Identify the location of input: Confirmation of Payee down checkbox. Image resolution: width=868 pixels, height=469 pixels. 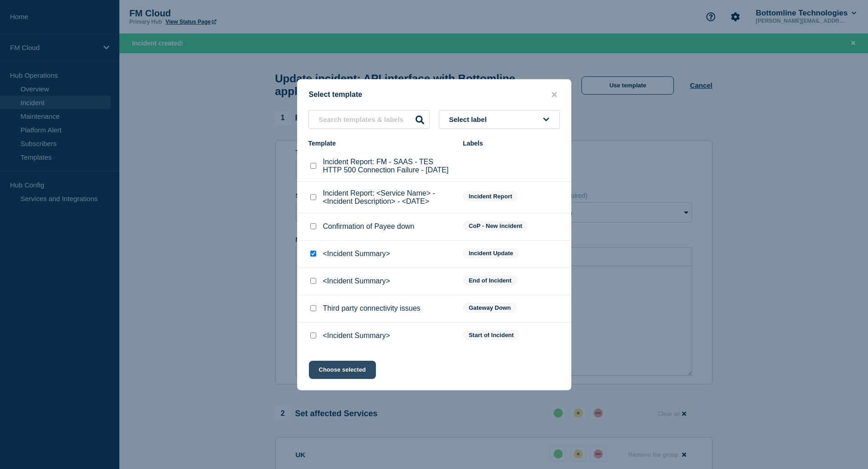
(313, 227).